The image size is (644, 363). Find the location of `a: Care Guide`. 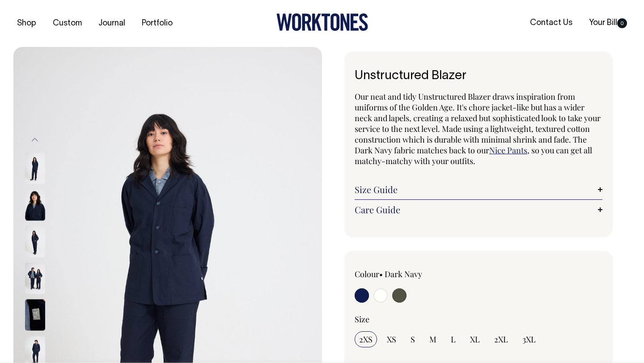

a: Care Guide is located at coordinates (478, 209).